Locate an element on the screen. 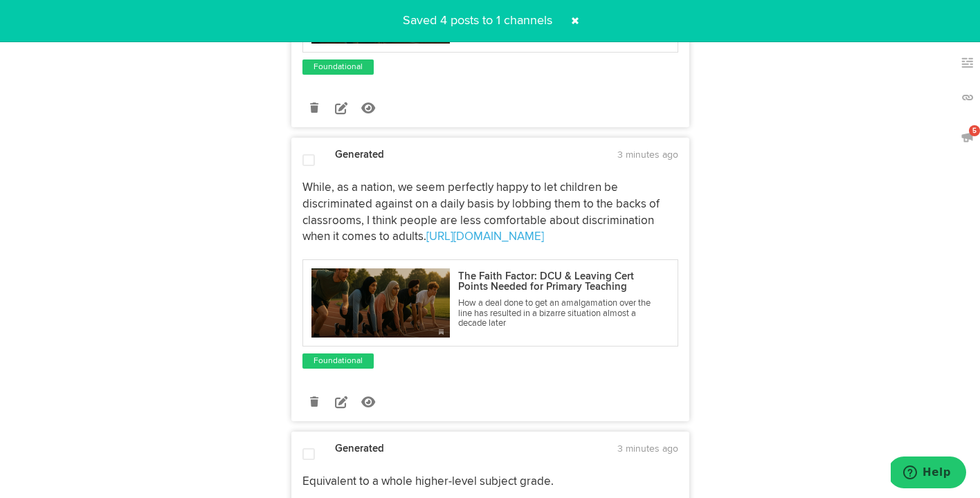 Image resolution: width=980 pixels, height=498 pixels. img: keywords_off.svg is located at coordinates (968, 63).